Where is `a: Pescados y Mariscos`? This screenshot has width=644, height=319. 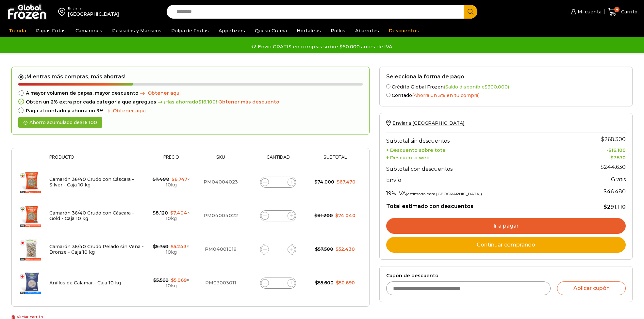
a: Pescados y Mariscos is located at coordinates (137, 31).